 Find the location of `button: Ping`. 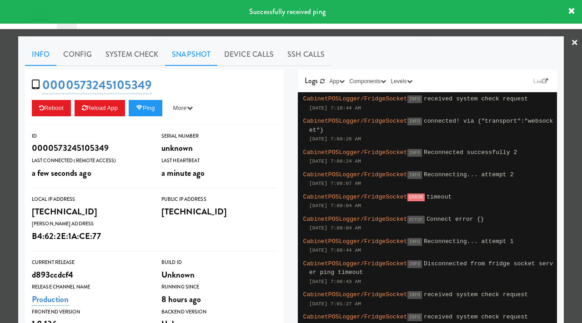

button: Ping is located at coordinates (146, 108).